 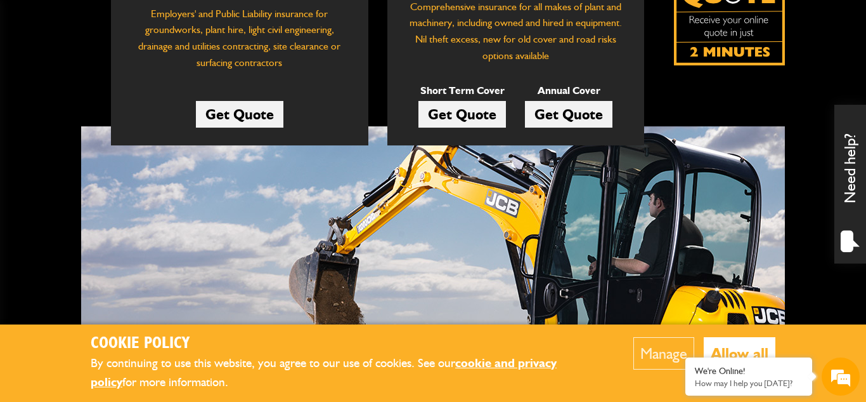 What do you see at coordinates (343, 343) in the screenshot?
I see `h2: Cookie Policy` at bounding box center [343, 343].